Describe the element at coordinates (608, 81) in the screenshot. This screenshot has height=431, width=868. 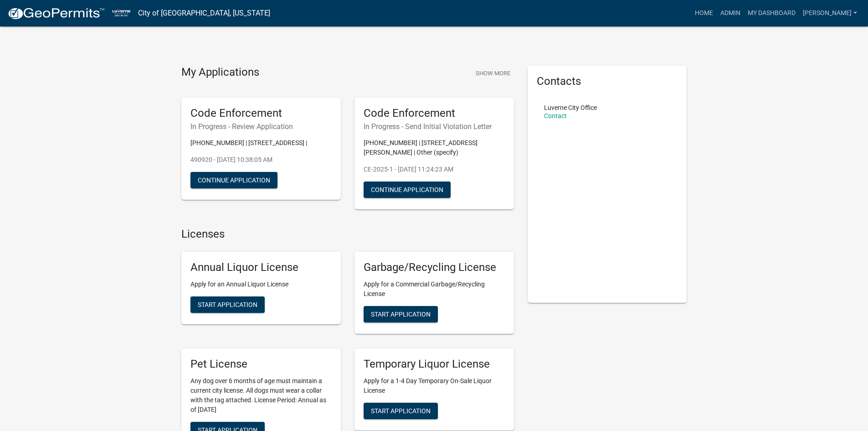
I see `h5: Contacts` at that location.